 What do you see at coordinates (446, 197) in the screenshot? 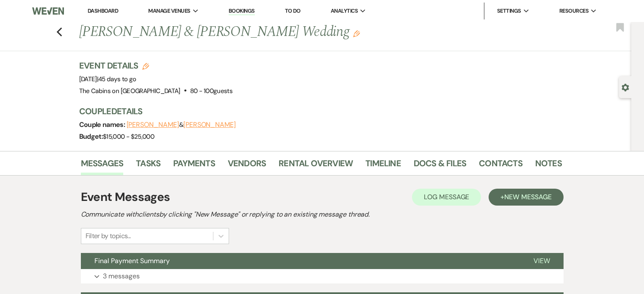
I see `button: Log Message` at bounding box center [446, 197].